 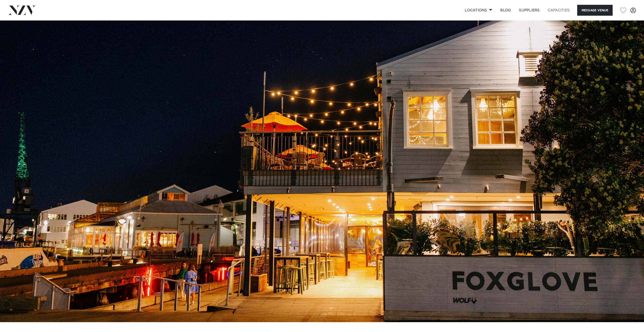 What do you see at coordinates (559, 10) in the screenshot?
I see `a: Capacities` at bounding box center [559, 10].